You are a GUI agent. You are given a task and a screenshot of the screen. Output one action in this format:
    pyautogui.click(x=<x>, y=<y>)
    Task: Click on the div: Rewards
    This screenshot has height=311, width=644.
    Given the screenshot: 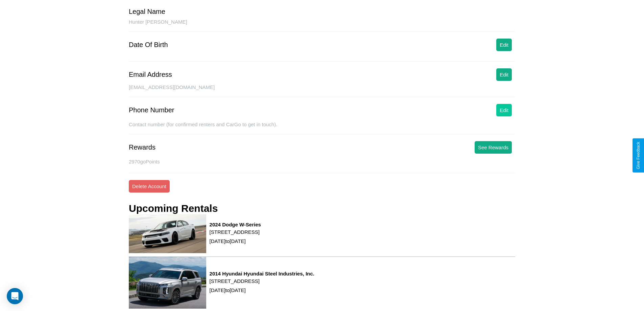 What is the action you would take?
    pyautogui.click(x=142, y=147)
    